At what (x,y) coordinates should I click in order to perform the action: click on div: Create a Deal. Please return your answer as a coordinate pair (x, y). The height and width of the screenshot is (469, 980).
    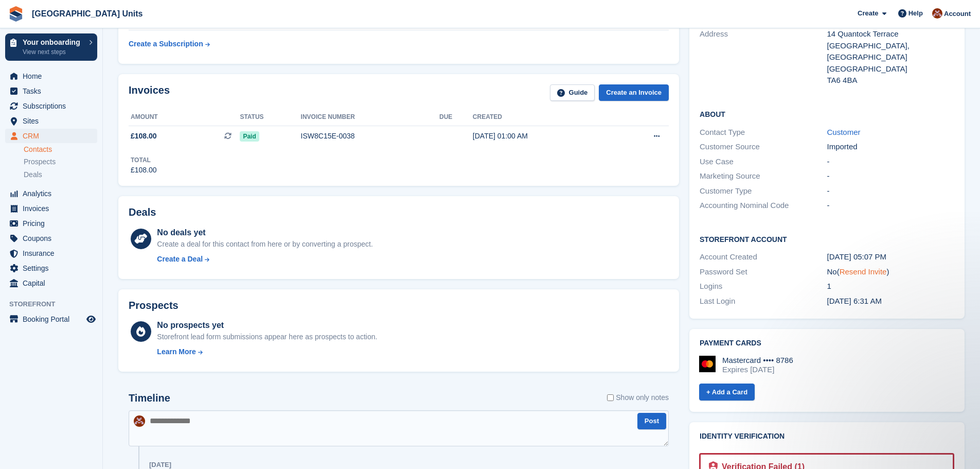
    Looking at the image, I should click on (179, 259).